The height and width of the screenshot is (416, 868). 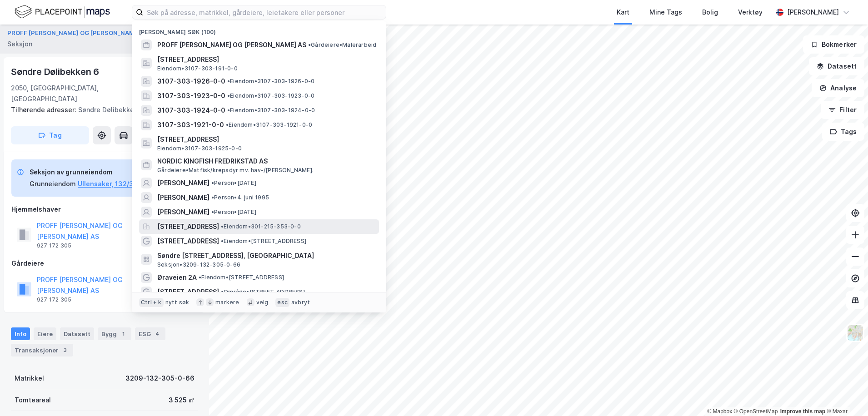 I want to click on div: Matrikkel, so click(x=29, y=378).